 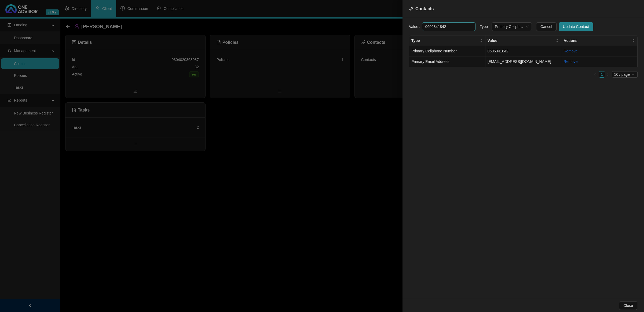 I want to click on div: Page Size, so click(x=625, y=74).